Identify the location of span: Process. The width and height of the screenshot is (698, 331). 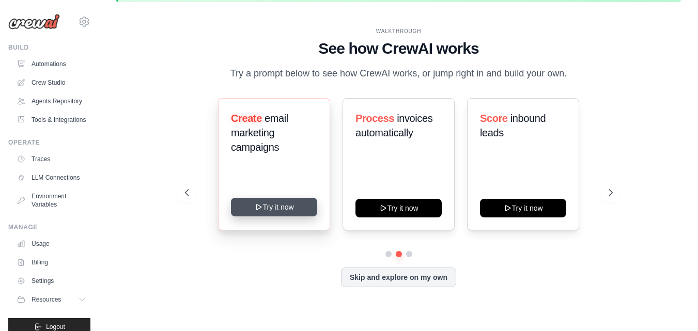
(374, 118).